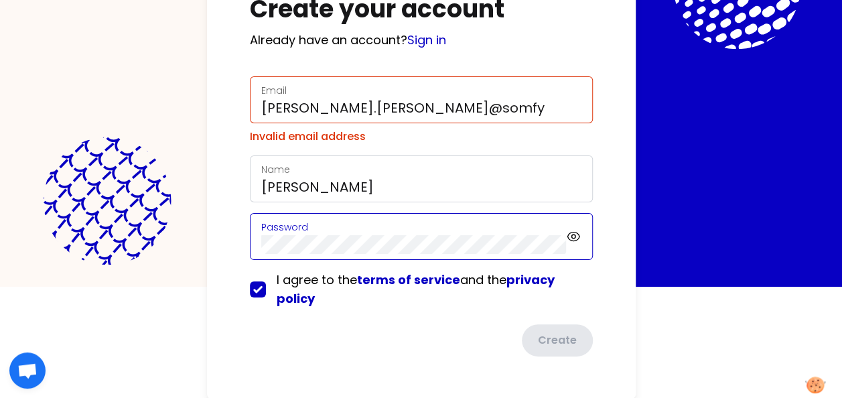  What do you see at coordinates (27, 370) in the screenshot?
I see `div: Open chat` at bounding box center [27, 370].